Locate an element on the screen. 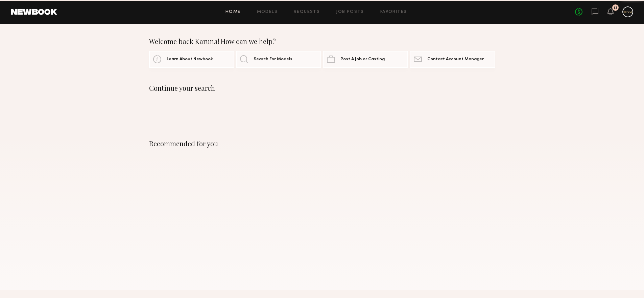 This screenshot has height=298, width=644. span: Contact Account Manager is located at coordinates (455, 59).